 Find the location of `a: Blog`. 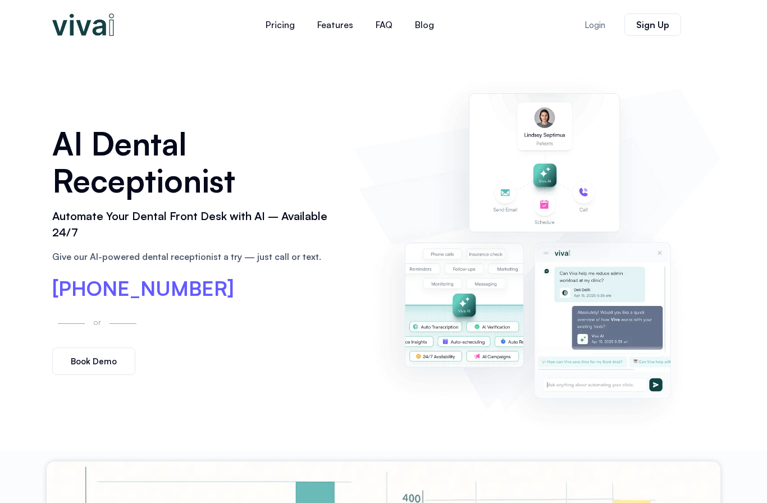

a: Blog is located at coordinates (425, 25).